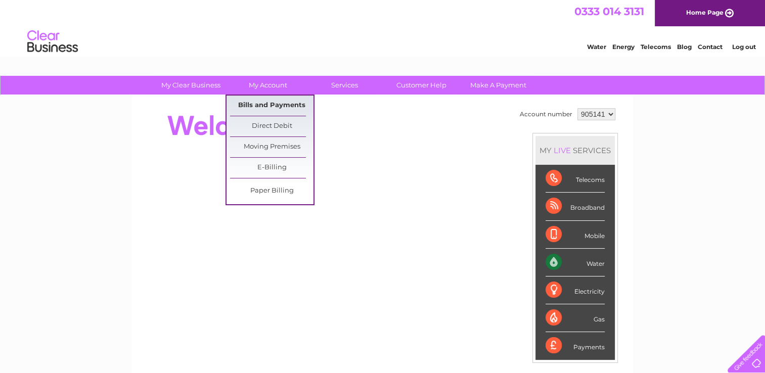  What do you see at coordinates (53, 41) in the screenshot?
I see `img: logo.png` at bounding box center [53, 41].